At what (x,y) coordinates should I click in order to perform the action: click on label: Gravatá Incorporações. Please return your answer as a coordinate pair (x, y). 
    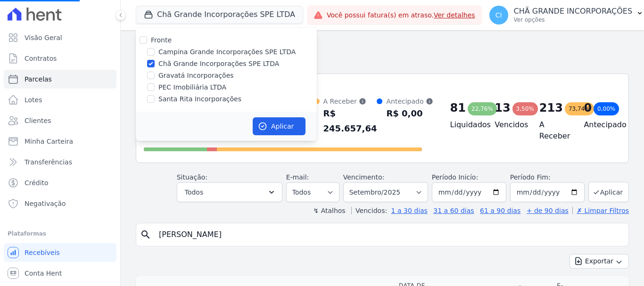
    Looking at the image, I should click on (196, 75).